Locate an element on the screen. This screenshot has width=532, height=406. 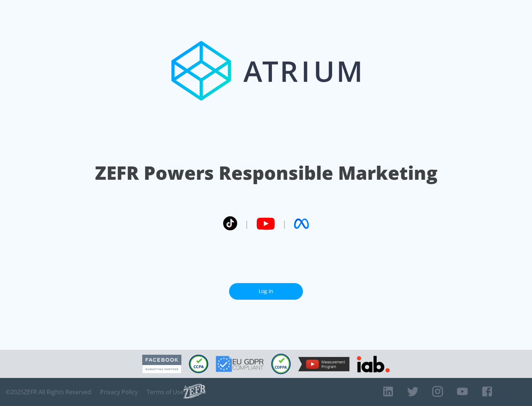
img: COPPA Compliant is located at coordinates (281, 365).